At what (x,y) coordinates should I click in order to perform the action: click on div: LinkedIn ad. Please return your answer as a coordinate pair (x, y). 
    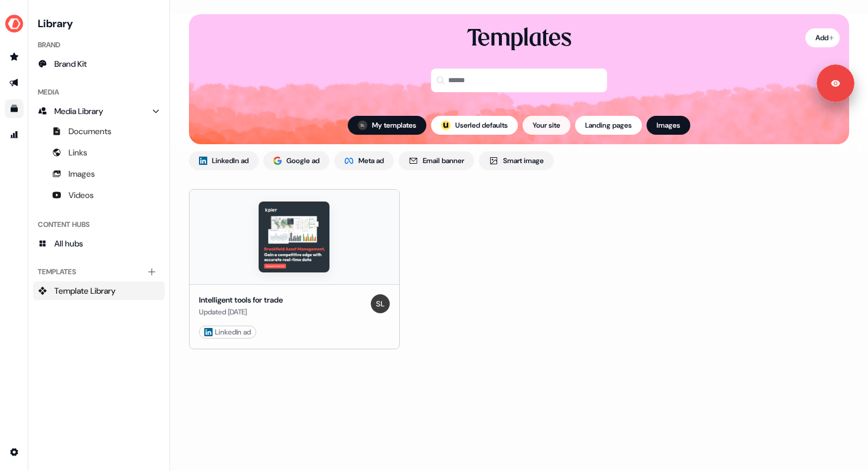
    Looking at the image, I should click on (228, 332).